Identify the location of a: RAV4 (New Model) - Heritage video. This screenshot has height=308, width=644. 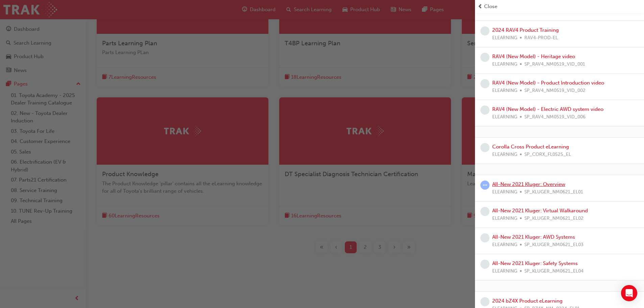
(533, 56).